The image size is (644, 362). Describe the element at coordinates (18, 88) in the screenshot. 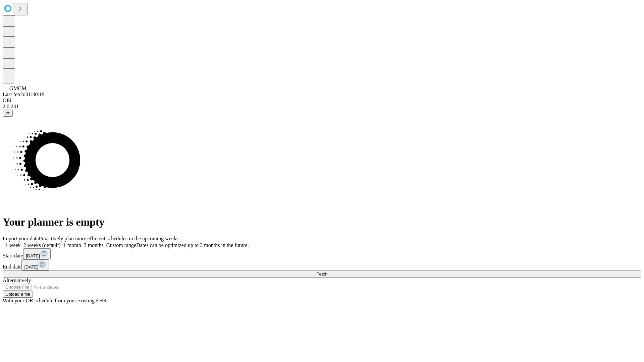

I see `span: GMCM` at that location.